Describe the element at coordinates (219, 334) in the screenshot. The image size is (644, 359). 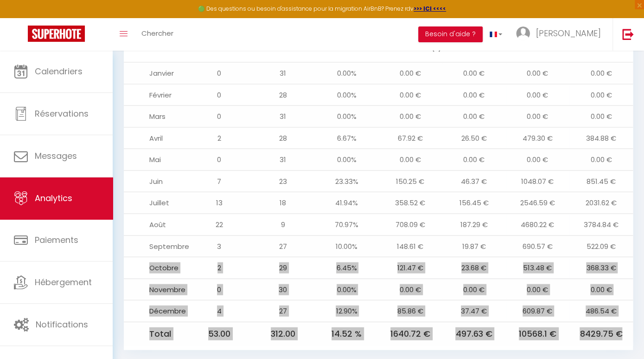
I see `td: 53.00` at that location.